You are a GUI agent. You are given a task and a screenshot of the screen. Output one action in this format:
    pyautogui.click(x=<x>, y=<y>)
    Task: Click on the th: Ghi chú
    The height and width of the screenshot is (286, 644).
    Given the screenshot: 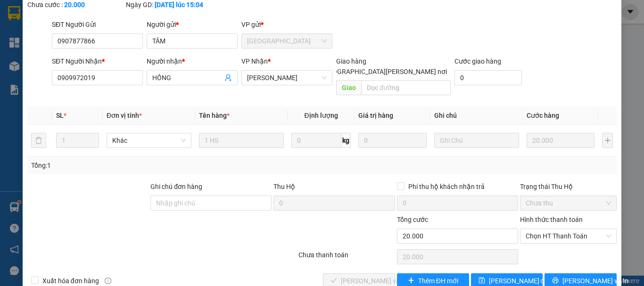 What is the action you would take?
    pyautogui.click(x=476, y=115)
    